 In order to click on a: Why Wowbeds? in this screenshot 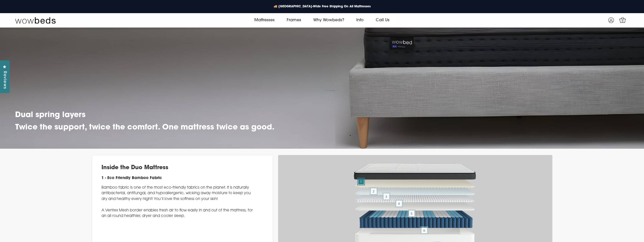, I will do `click(328, 20)`.